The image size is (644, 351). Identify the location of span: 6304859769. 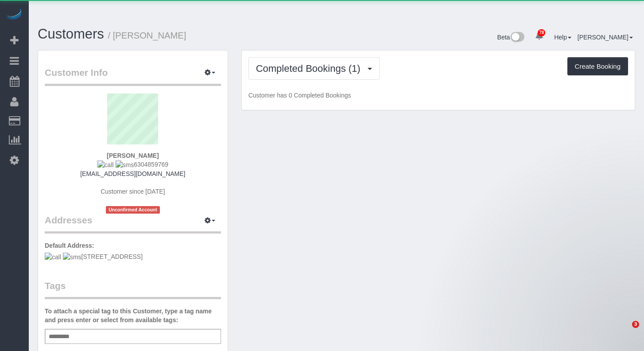
(133, 165).